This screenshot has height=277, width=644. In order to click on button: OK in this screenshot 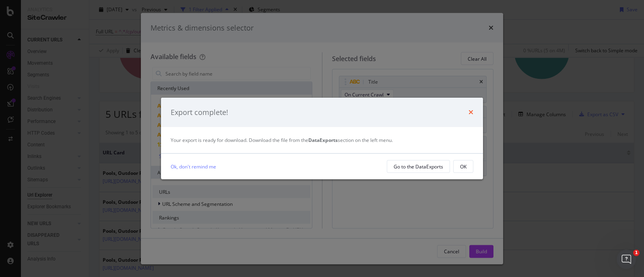, I will do `click(463, 166)`.